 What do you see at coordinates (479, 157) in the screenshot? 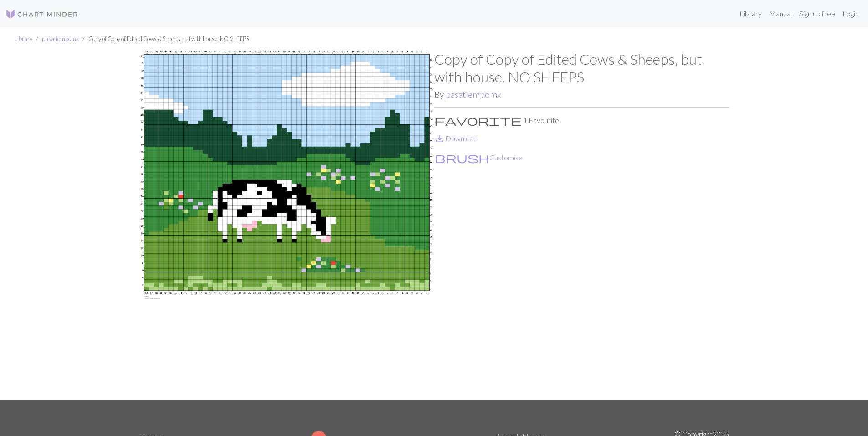
I see `button: CustomiseCustomise` at bounding box center [479, 157].